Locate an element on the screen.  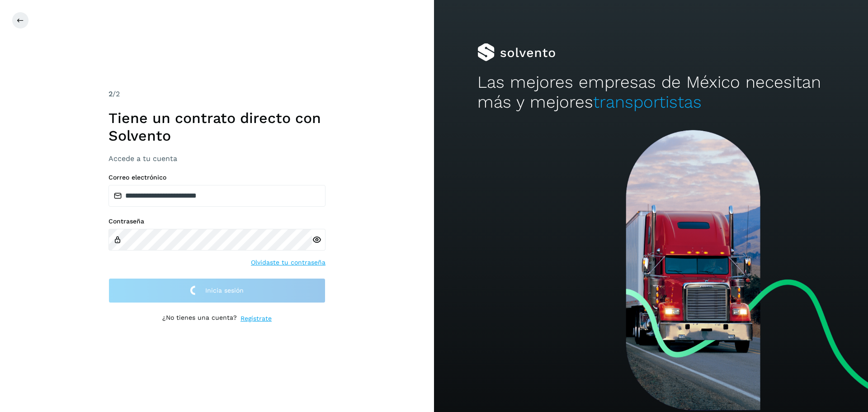
p: ¿No tienes una cuenta? is located at coordinates (199, 319).